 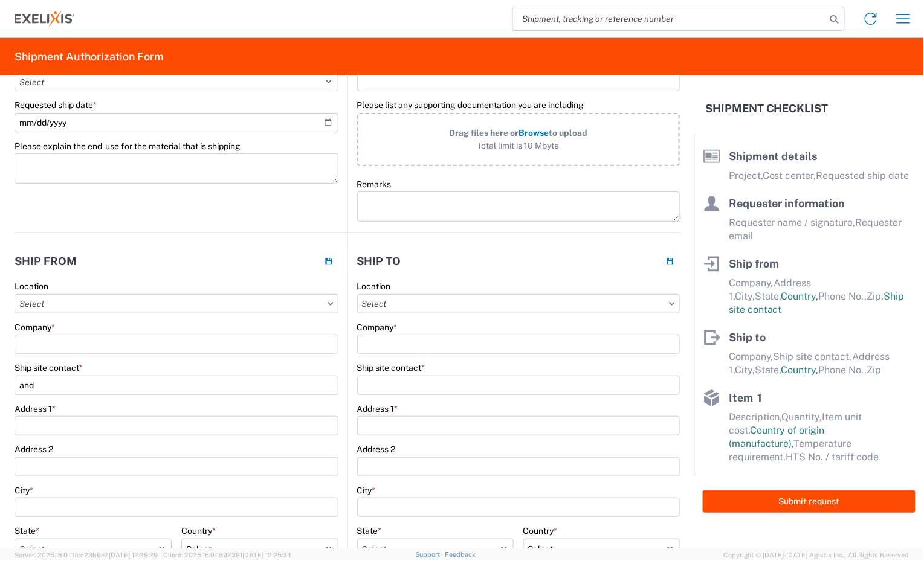 What do you see at coordinates (875, 296) in the screenshot?
I see `span: Zip,` at bounding box center [875, 296].